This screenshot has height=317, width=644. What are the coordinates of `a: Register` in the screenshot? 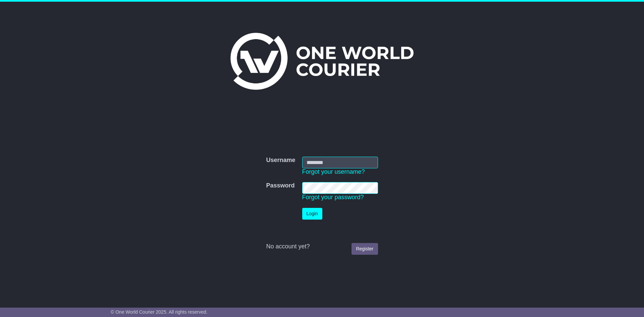 It's located at (364, 249).